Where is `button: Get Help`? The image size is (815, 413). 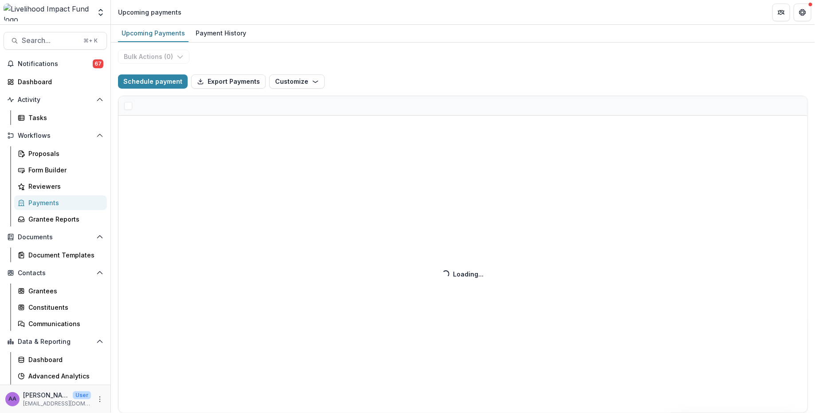
button: Get Help is located at coordinates (802, 12).